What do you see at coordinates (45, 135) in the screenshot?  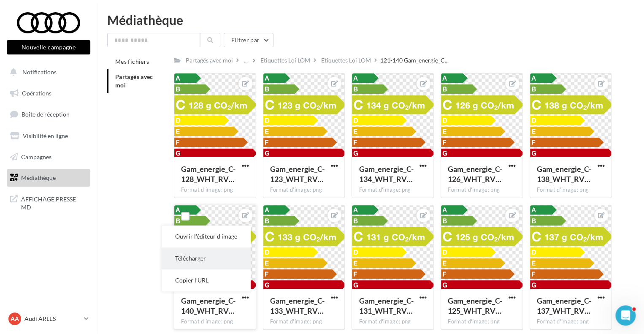 I see `span: Visibilité en ligne` at bounding box center [45, 135].